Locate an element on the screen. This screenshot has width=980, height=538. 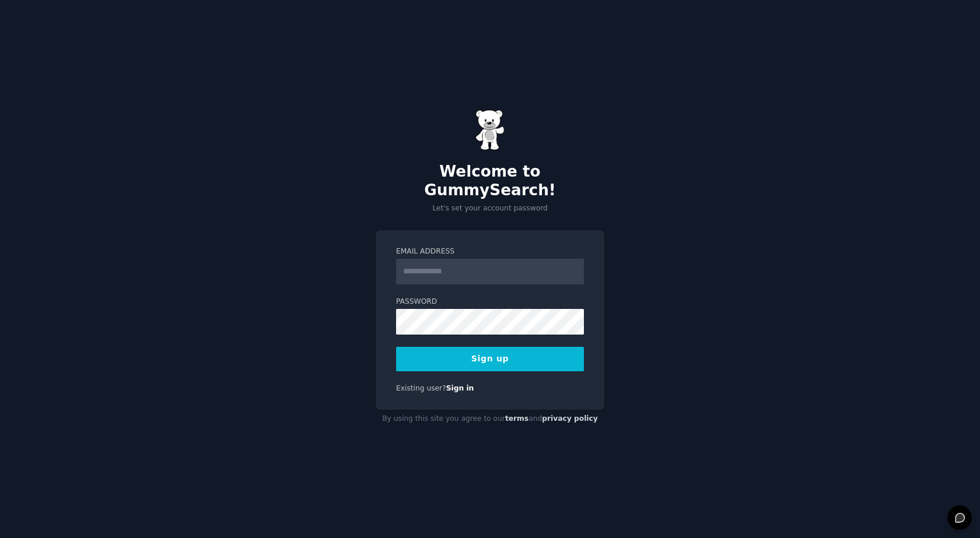
button: Sign up is located at coordinates (490, 359).